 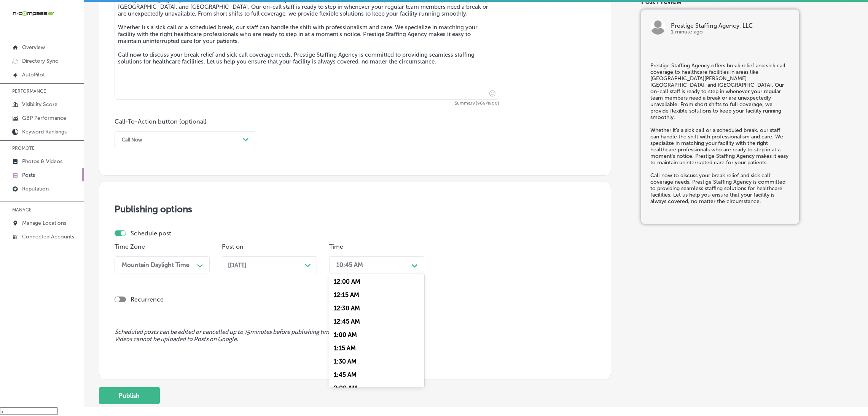 What do you see at coordinates (376, 295) in the screenshot?
I see `div: 12:15 AM` at bounding box center [376, 295].